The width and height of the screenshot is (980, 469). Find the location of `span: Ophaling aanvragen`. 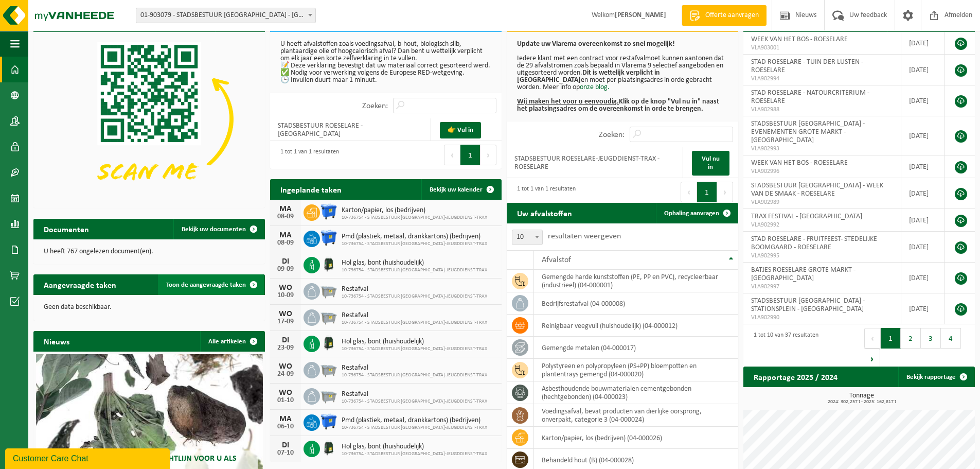

span: Ophaling aanvragen is located at coordinates (691, 213).